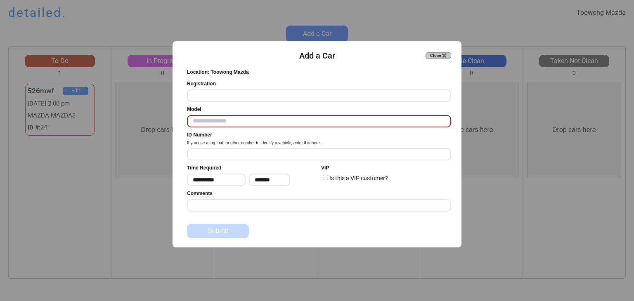 Image resolution: width=634 pixels, height=301 pixels. Describe the element at coordinates (254, 143) in the screenshot. I see `div: If you use a tag, hat, or other number to identify a vehicle, enter this here.` at that location.